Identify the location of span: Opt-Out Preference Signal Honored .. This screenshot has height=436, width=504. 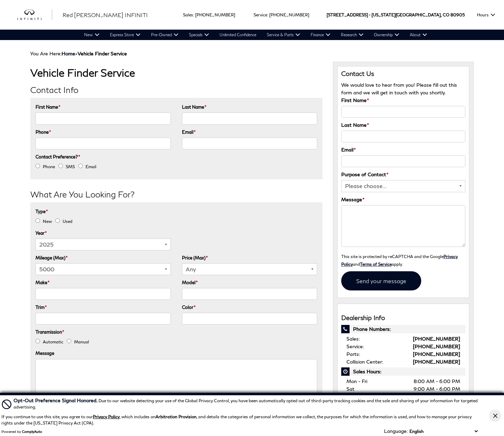
(56, 400).